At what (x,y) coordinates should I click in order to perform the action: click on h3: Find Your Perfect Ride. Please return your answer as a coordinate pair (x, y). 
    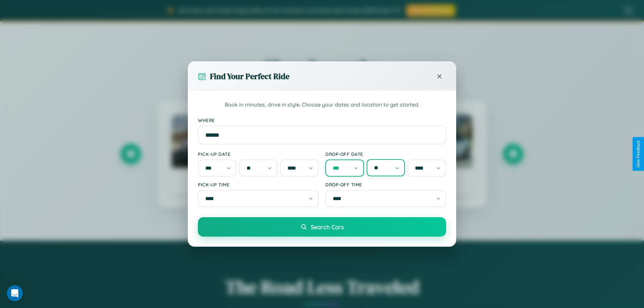
    Looking at the image, I should click on (250, 76).